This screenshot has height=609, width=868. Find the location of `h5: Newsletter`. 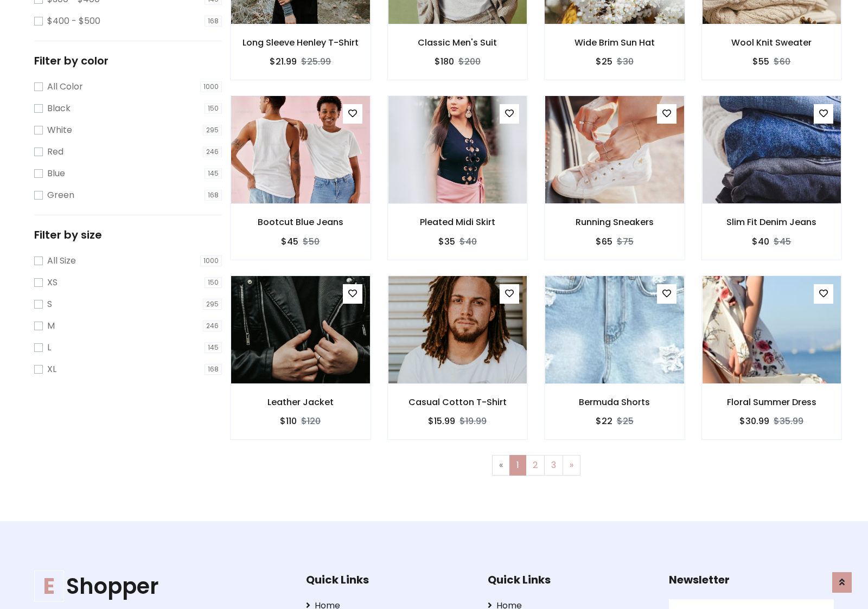

h5: Newsletter is located at coordinates (751, 580).